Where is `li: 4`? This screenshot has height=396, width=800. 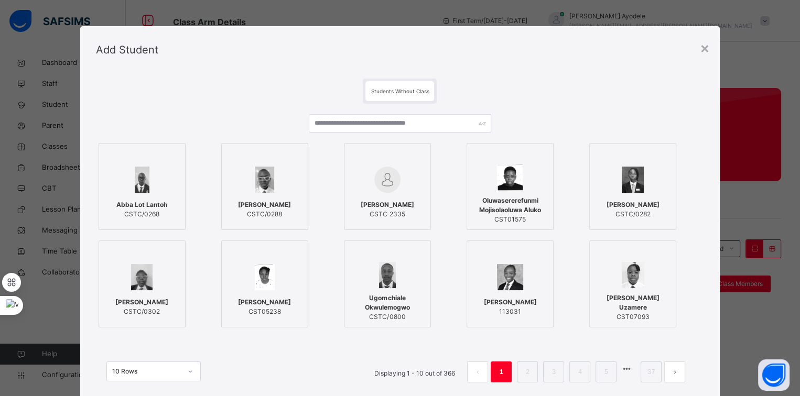 li: 4 is located at coordinates (580, 372).